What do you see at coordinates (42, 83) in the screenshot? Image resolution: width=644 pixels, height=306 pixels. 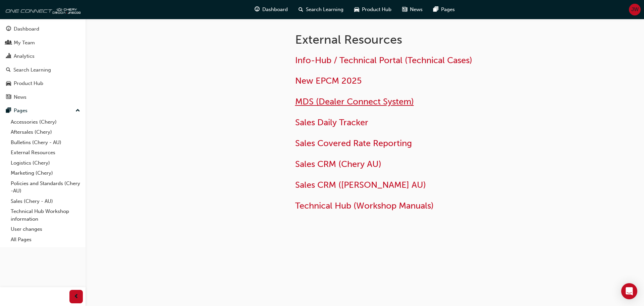 I see `a: Product Hub` at bounding box center [42, 83].